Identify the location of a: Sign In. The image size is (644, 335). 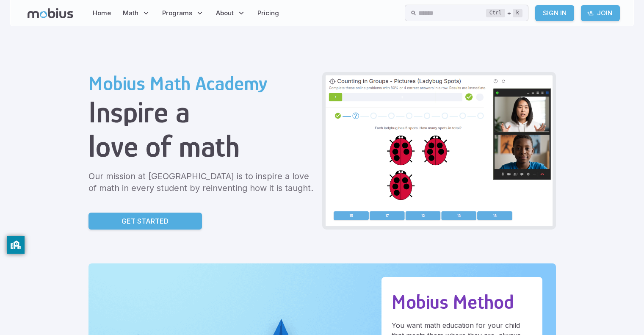
(555, 13).